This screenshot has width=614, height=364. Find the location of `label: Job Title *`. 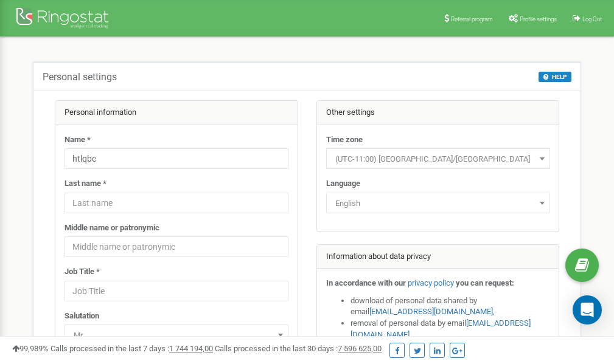

label: Job Title * is located at coordinates (82, 272).